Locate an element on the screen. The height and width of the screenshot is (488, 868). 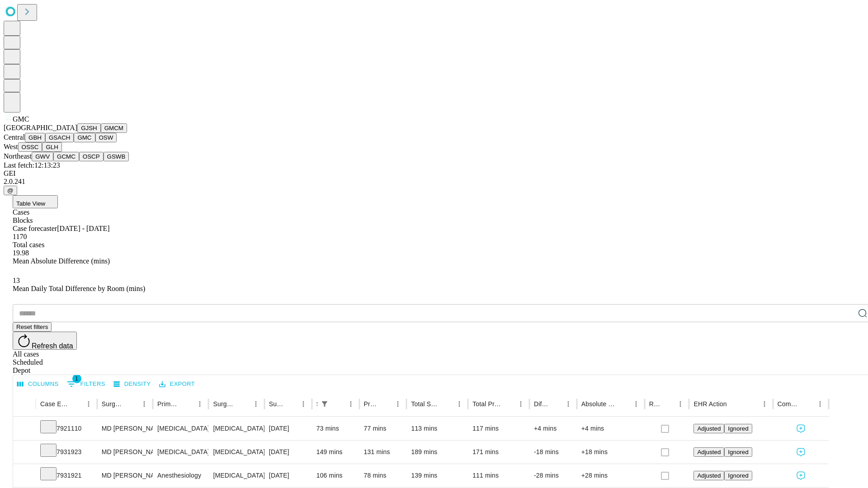
div: 2.0.241 is located at coordinates (434, 181).